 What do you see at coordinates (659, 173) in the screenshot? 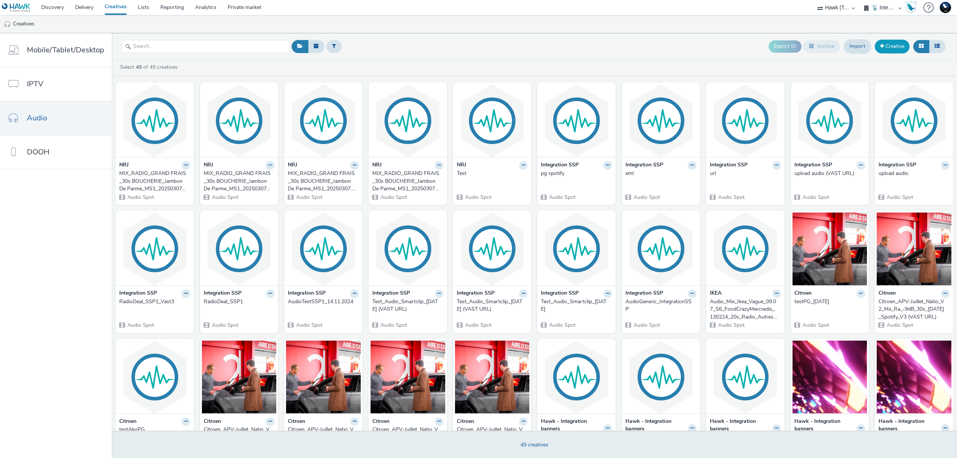
I see `div: xml` at bounding box center [659, 173].